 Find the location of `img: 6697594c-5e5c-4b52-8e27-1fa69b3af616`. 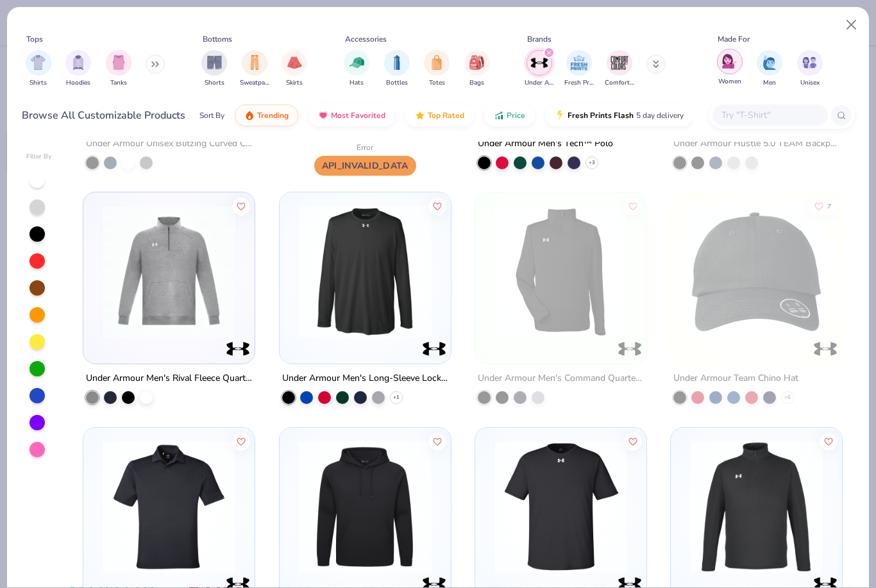

img: 6697594c-5e5c-4b52-8e27-1fa69b3af616 is located at coordinates (756, 505).